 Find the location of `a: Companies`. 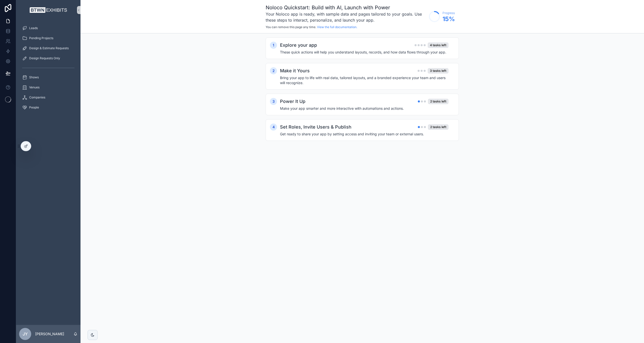

a: Companies is located at coordinates (48, 97).